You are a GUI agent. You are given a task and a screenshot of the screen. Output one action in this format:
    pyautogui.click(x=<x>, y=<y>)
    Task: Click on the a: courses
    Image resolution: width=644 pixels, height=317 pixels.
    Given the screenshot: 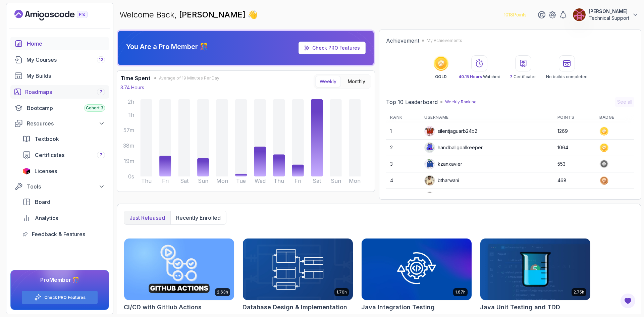 What is the action you would take?
    pyautogui.click(x=60, y=60)
    